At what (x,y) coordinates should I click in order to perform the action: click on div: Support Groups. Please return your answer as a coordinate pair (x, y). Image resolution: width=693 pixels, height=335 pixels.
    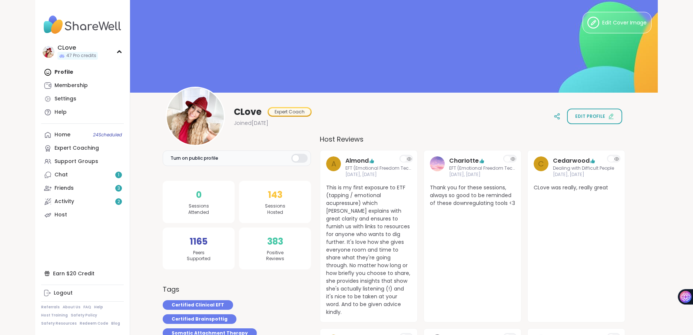
    Looking at the image, I should click on (76, 162).